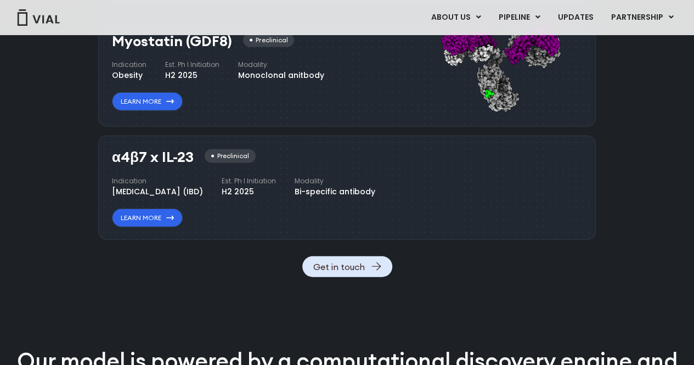 This screenshot has width=694, height=365. I want to click on a: PARTNERSHIPMenu Toggle, so click(642, 18).